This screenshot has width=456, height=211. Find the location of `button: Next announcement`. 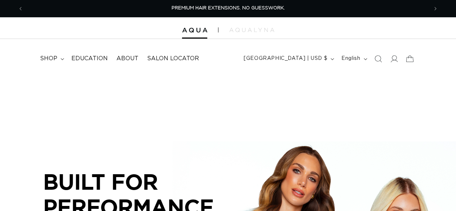

button: Next announcement is located at coordinates (435, 9).